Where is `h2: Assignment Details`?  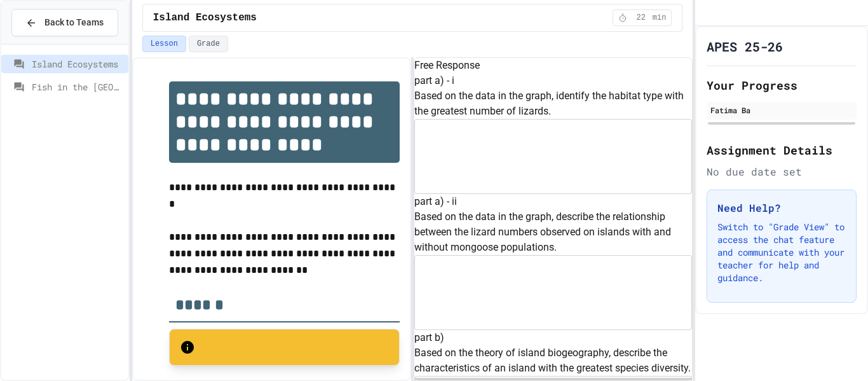 h2: Assignment Details is located at coordinates (782, 150).